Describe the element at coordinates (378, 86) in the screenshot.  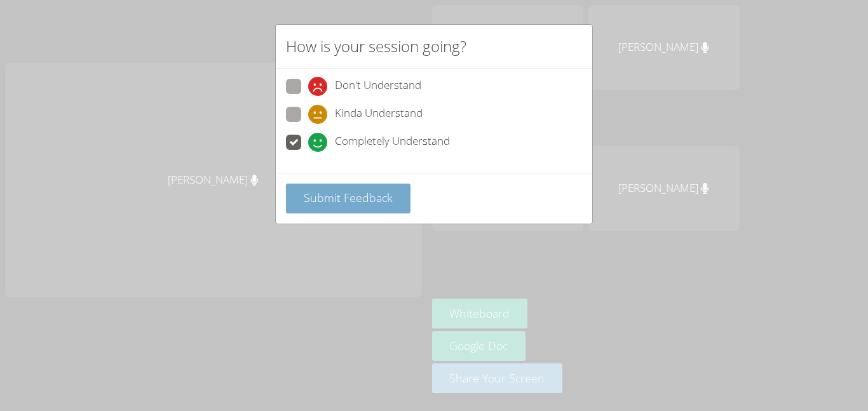
I see `span: Don't Understand` at that location.